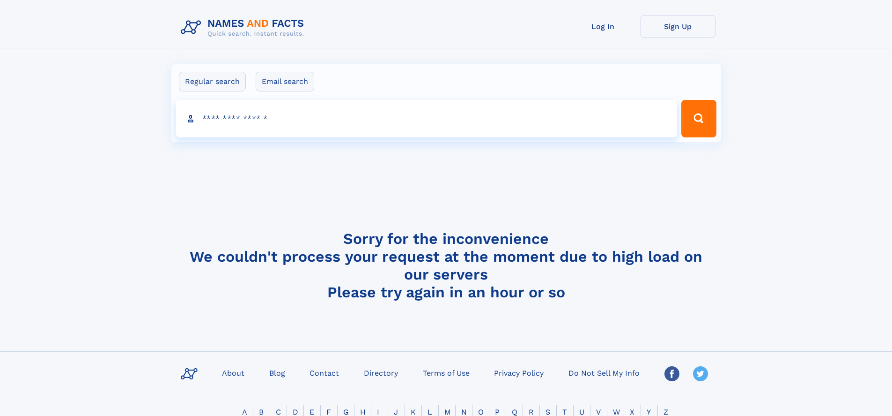 The image size is (892, 416). Describe the element at coordinates (446, 372) in the screenshot. I see `a: Terms of Use` at that location.